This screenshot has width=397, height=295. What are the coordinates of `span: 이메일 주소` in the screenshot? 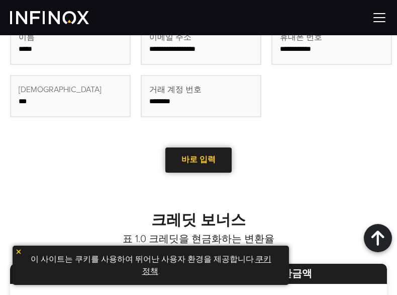 It's located at (170, 37).